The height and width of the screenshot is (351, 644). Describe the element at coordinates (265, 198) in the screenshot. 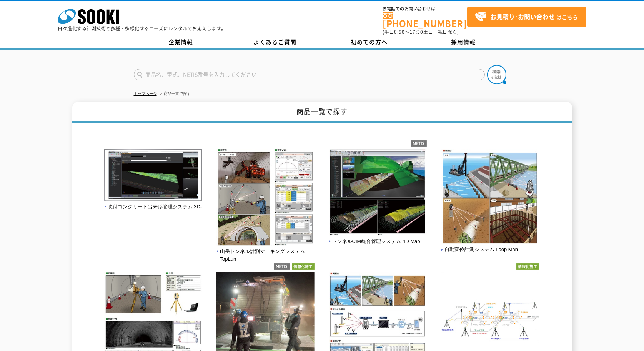

I see `img: 山岳トンネル計測マーキングシステム TopLun` at that location.